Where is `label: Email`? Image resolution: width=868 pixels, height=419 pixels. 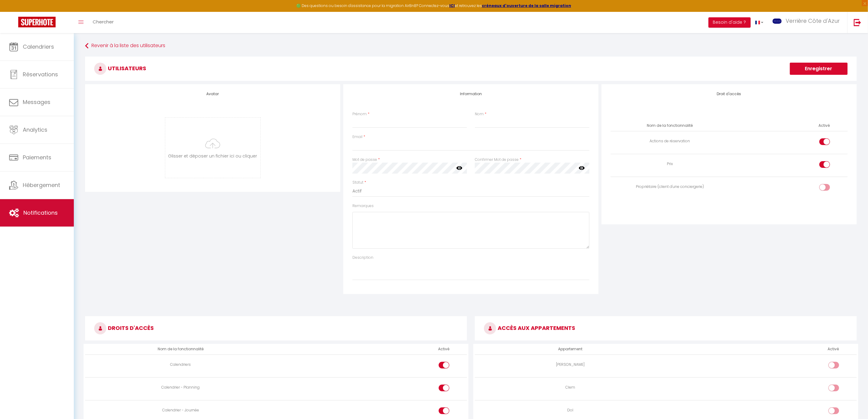 label: Email is located at coordinates (357, 137).